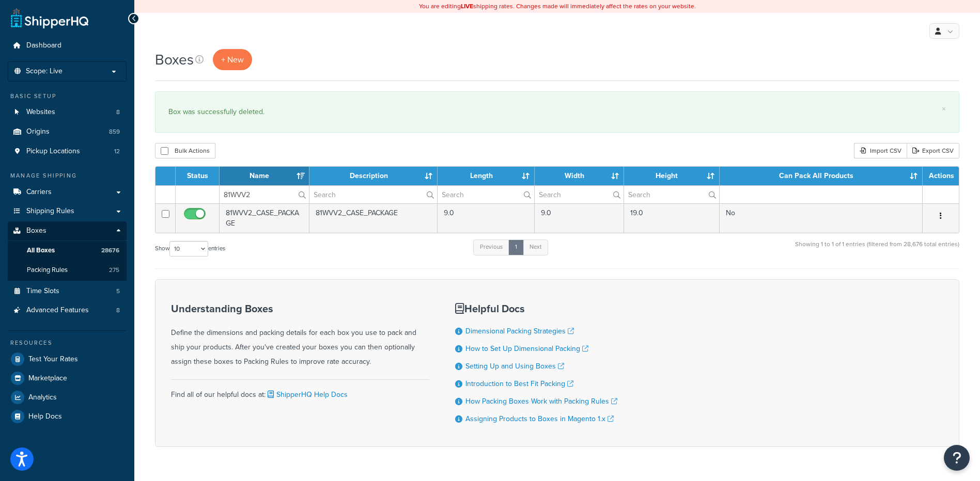 The image size is (980, 481). What do you see at coordinates (47, 270) in the screenshot?
I see `span: Packing Rules` at bounding box center [47, 270].